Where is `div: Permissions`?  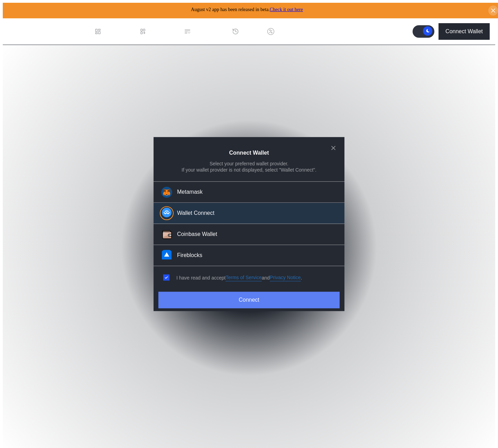 div: Permissions is located at coordinates (209, 32).